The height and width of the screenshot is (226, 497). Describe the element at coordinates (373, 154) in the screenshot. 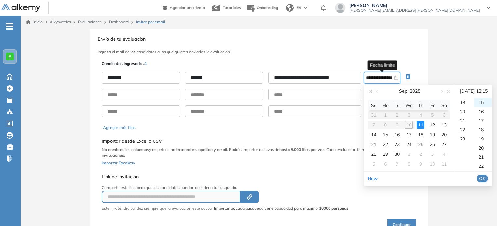

I see `td: 2025-09-28` at that location.